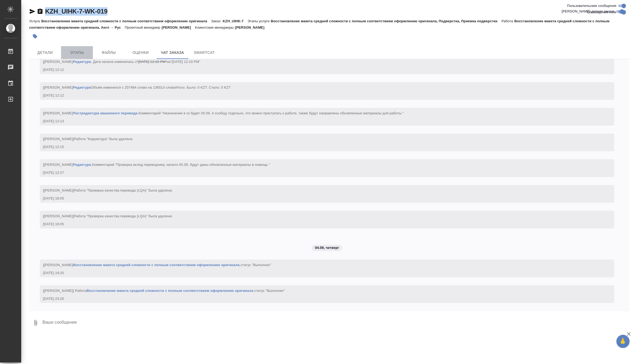 The image size is (635, 364). I want to click on a: KZH_UIHK-7-WK-019, so click(76, 11).